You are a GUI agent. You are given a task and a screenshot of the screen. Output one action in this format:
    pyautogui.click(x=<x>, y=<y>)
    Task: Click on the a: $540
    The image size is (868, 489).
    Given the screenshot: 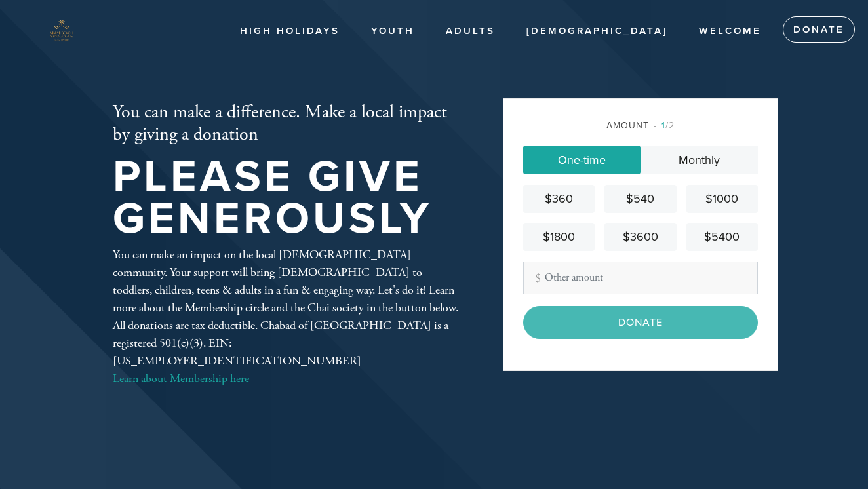 What is the action you would take?
    pyautogui.click(x=640, y=198)
    